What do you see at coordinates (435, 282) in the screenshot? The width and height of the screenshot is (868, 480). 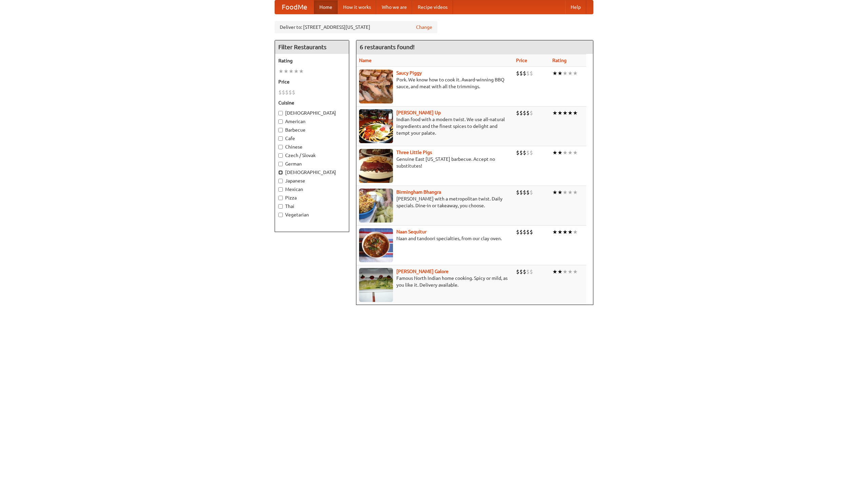 I see `p: Famous North Indian home cooking. Spicy or mild, as you like it. Delivery available.` at bounding box center [435, 282].